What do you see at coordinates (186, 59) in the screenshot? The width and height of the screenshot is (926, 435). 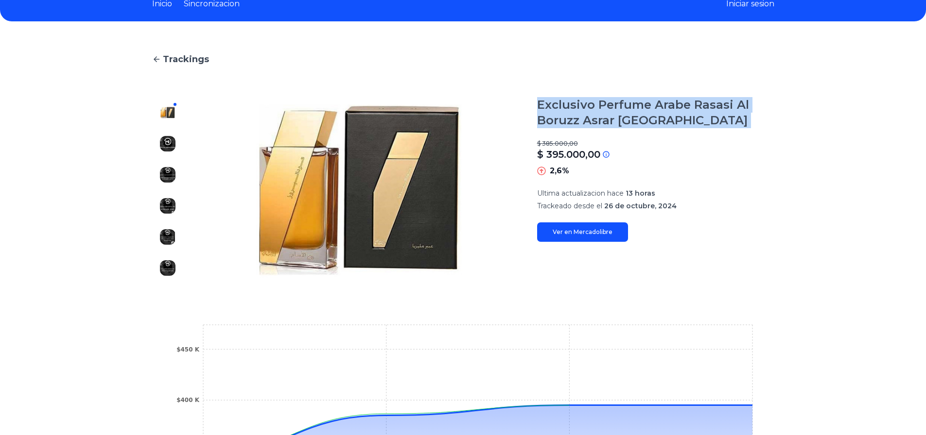 I see `span: Trackings` at bounding box center [186, 59].